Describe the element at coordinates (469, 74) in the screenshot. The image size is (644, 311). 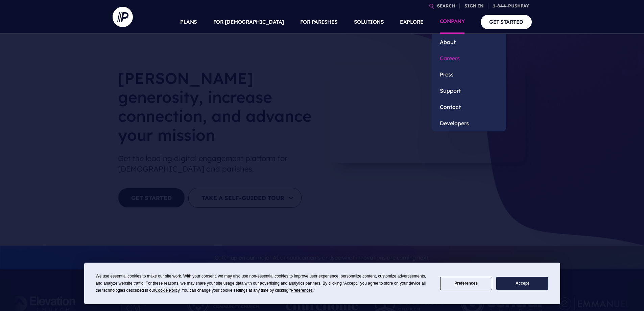
I see `a: Press` at that location.